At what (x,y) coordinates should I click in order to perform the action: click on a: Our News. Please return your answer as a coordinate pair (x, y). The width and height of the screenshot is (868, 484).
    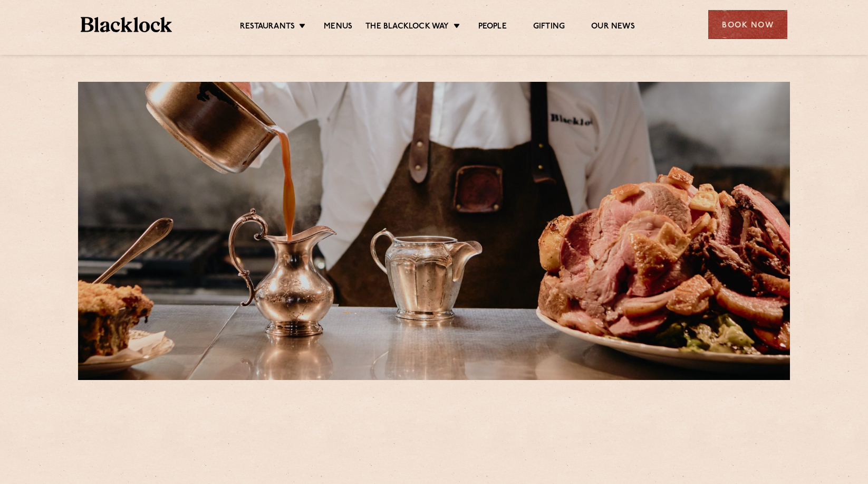
    Looking at the image, I should click on (613, 27).